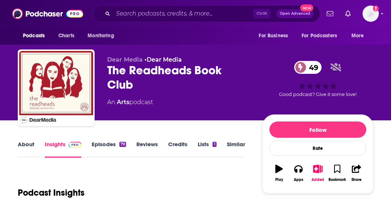 Image resolution: width=391 pixels, height=199 pixels. Describe the element at coordinates (109, 149) in the screenshot. I see `a: Episodes79` at that location.